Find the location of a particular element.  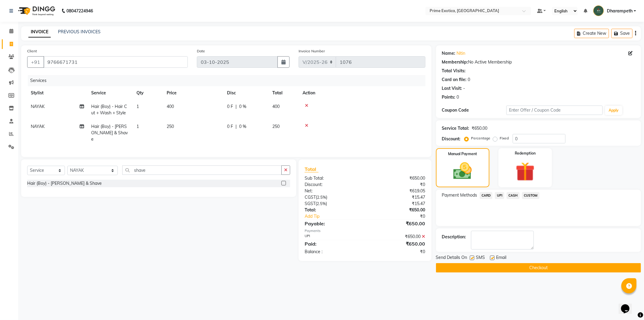

div: Payments is located at coordinates (365, 231).